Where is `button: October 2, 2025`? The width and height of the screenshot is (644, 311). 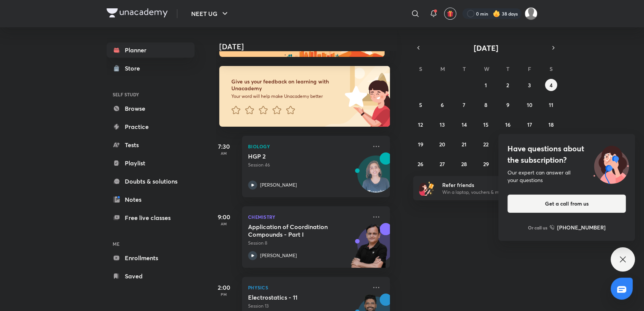
button: October 2, 2025 is located at coordinates (507, 85).